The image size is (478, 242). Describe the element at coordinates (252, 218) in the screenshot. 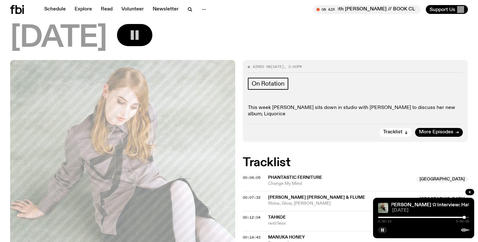

I see `span: 00:12:04` at that location.